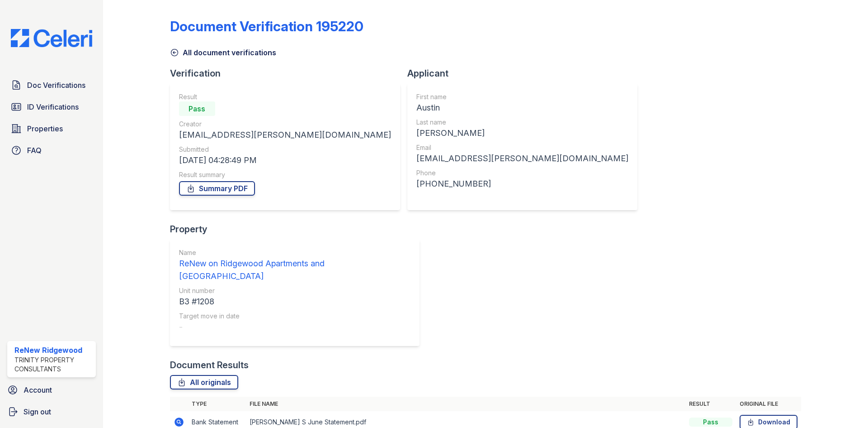  What do you see at coordinates (288, 73) in the screenshot?
I see `div: Verification` at bounding box center [288, 73].